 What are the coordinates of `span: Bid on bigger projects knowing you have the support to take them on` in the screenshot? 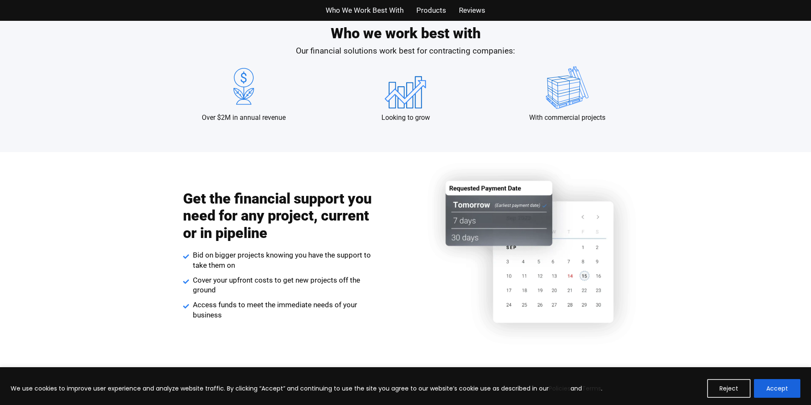 It's located at (283, 261).